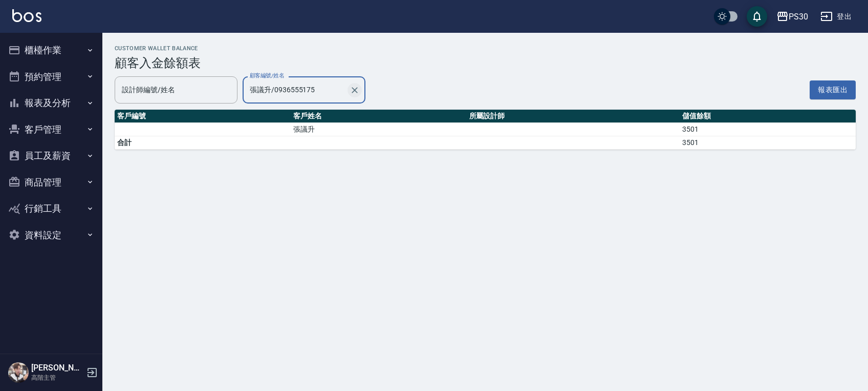  What do you see at coordinates (27, 15) in the screenshot?
I see `img: Logo` at bounding box center [27, 15].